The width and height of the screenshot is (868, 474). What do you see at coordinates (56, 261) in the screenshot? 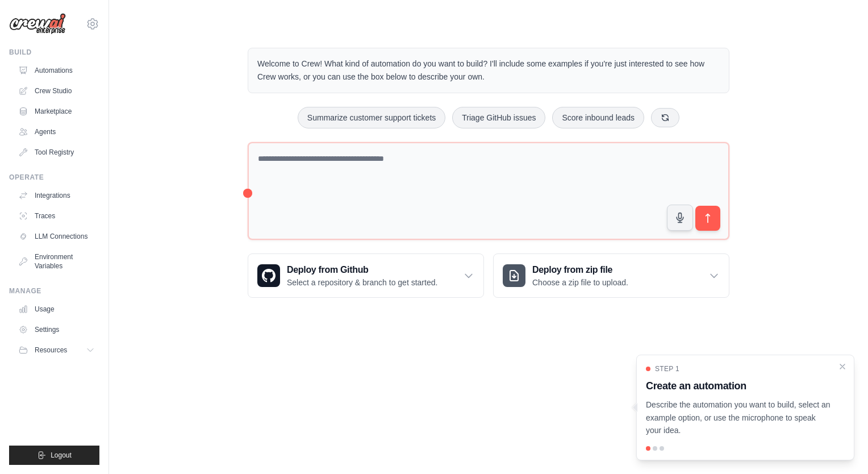
I see `a: Environment Variables` at bounding box center [56, 261].